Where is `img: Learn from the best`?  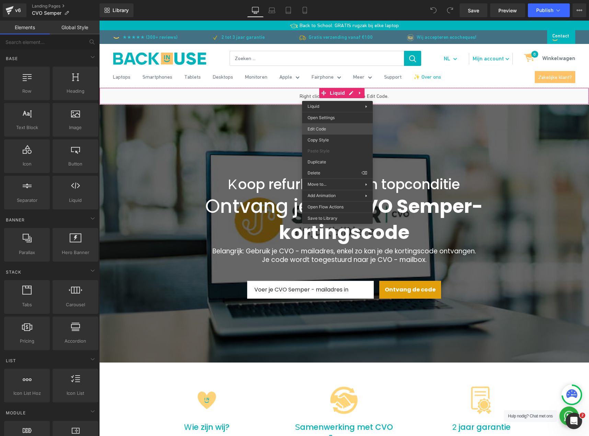 img: Learn from the best is located at coordinates (245, 380).